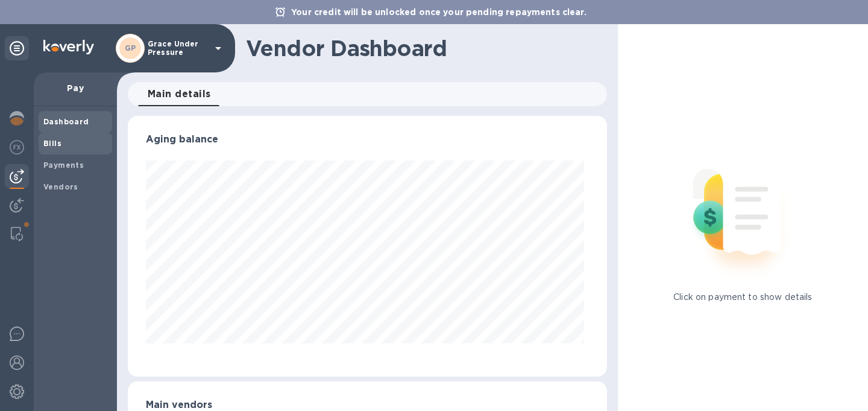 The width and height of the screenshot is (868, 411). What do you see at coordinates (179, 94) in the screenshot?
I see `span: Main details` at bounding box center [179, 94].